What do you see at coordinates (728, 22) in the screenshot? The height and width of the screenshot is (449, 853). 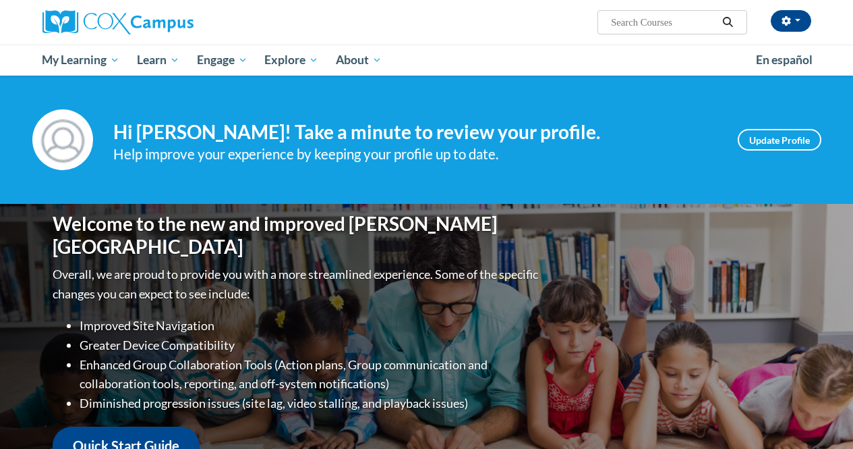 I see `button: Search` at bounding box center [728, 22].